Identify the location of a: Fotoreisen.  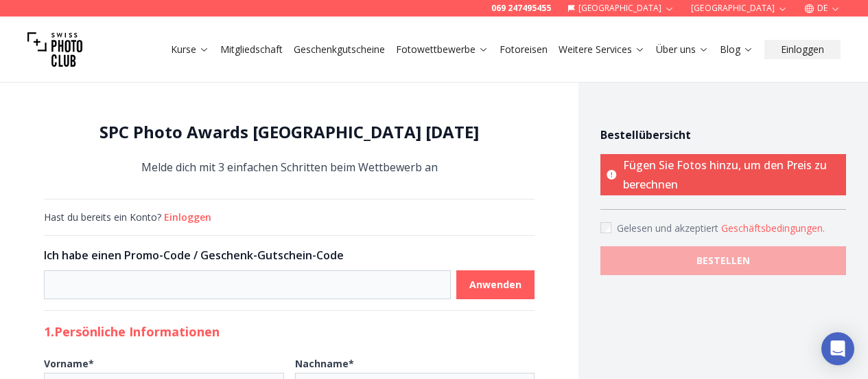
(524, 49).